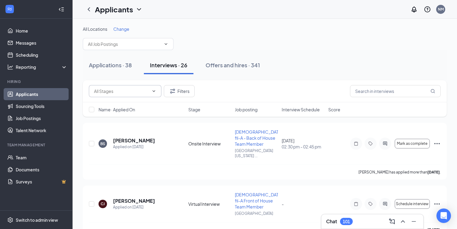 This screenshot has width=457, height=229. What do you see at coordinates (403, 222) in the screenshot?
I see `svg: ChevronUp` at bounding box center [403, 222].